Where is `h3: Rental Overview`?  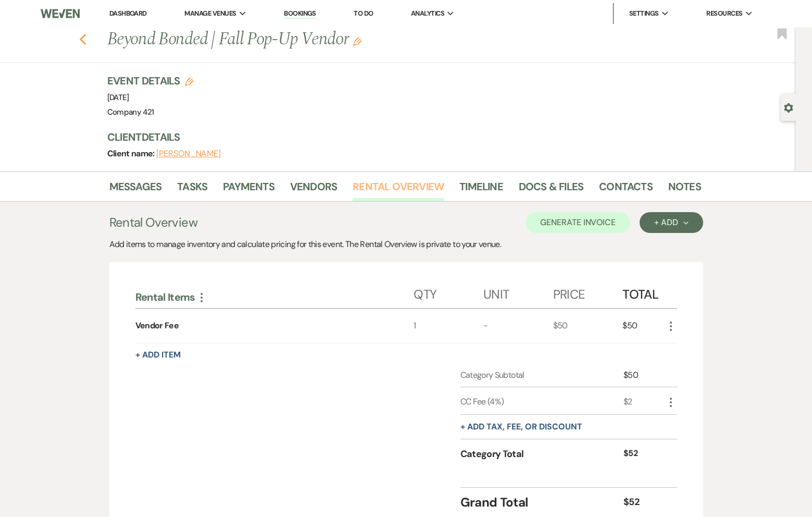 h3: Rental Overview is located at coordinates (153, 223).